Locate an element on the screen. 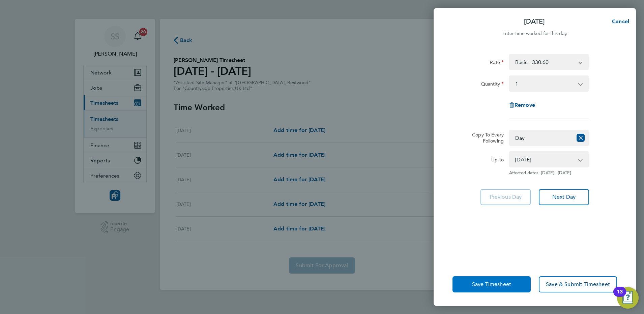 Image resolution: width=644 pixels, height=314 pixels. button: Save Timesheet is located at coordinates (491, 284).